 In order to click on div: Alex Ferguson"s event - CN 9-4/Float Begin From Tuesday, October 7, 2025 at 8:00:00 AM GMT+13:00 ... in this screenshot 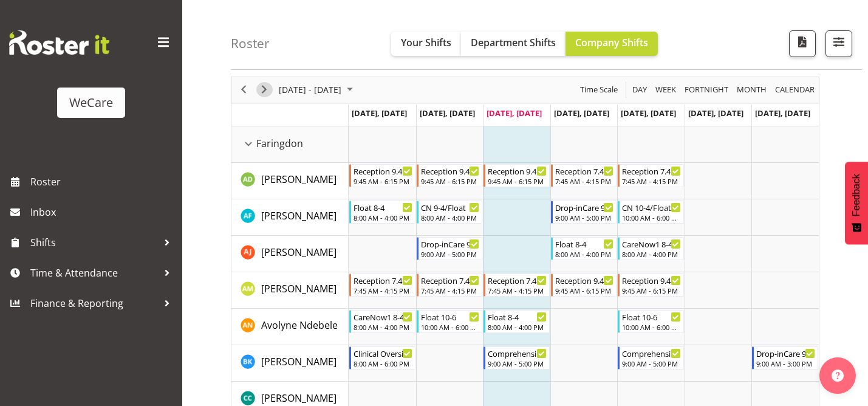, I will do `click(450, 212)`.